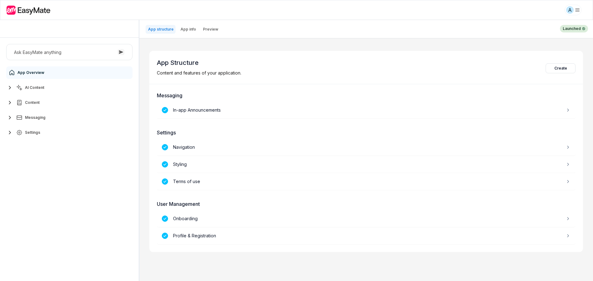 Image resolution: width=593 pixels, height=281 pixels. I want to click on p: App Structure, so click(199, 63).